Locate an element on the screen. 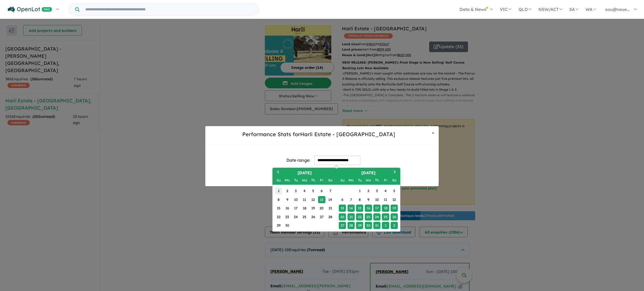 The width and height of the screenshot is (644, 291). div: Choose Tuesday, June 3rd, 2025 is located at coordinates (296, 190).